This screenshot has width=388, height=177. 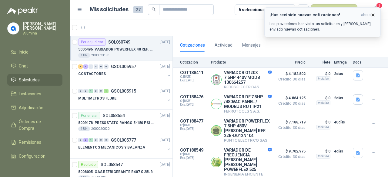 I want to click on p: 5008005 | GAS REFRIGERANTE R407 X 25LB, so click(x=116, y=172).